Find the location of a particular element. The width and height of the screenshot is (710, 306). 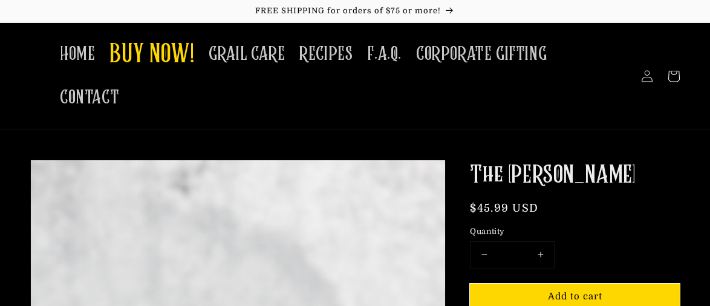

a: RECIPES is located at coordinates (326, 54).